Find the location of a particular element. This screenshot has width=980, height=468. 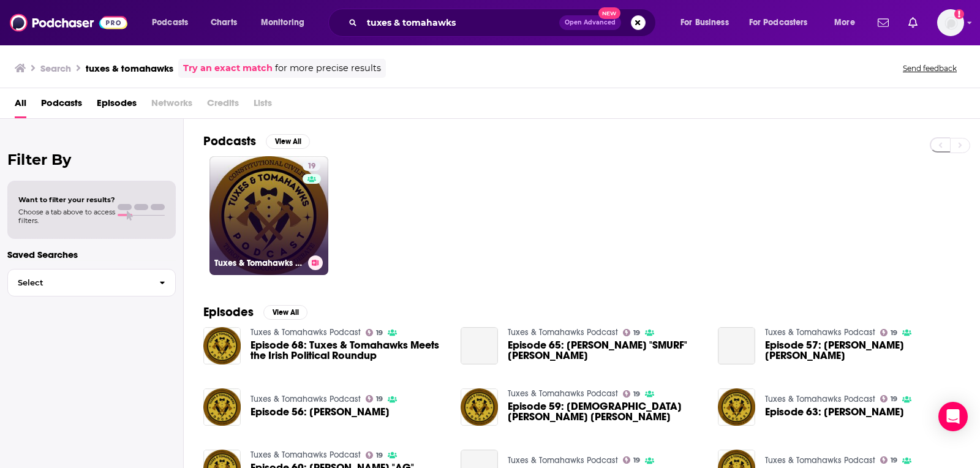

button: Open AdvancedNew is located at coordinates (590, 23).